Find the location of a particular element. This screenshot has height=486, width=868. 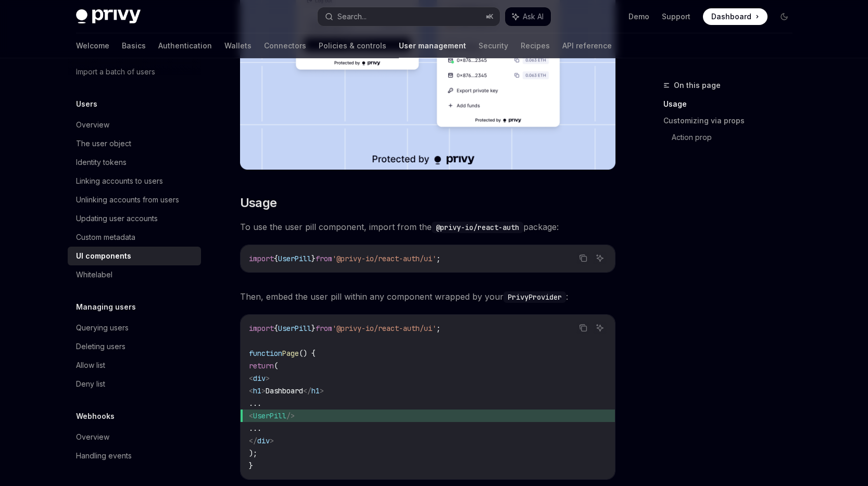

span: function is located at coordinates (266, 354).